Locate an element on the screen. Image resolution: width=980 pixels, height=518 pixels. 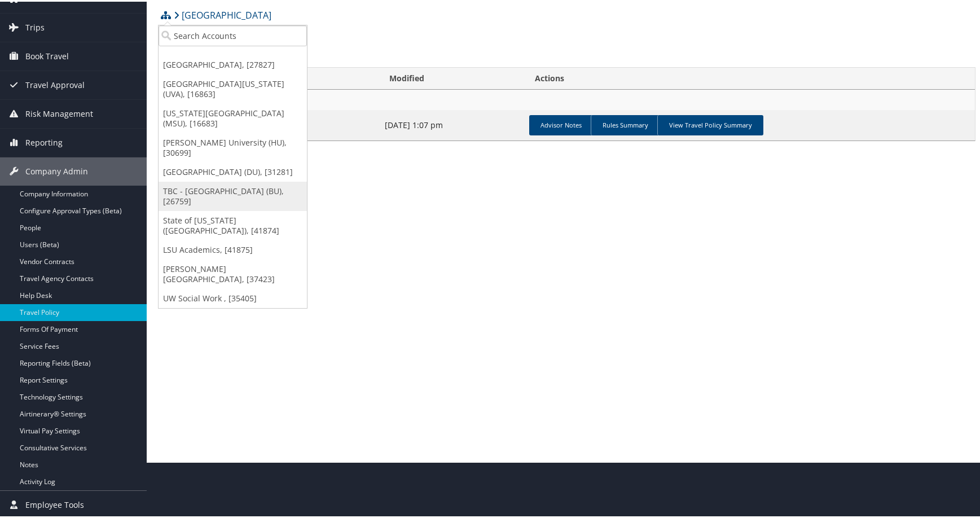
span: Reporting is located at coordinates (44, 141).